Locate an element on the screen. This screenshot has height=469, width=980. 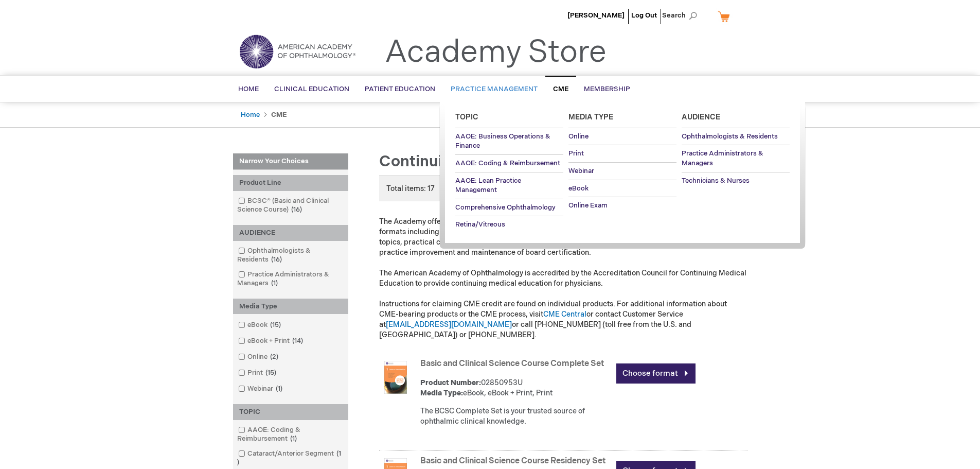
span: Membership is located at coordinates (607, 89).